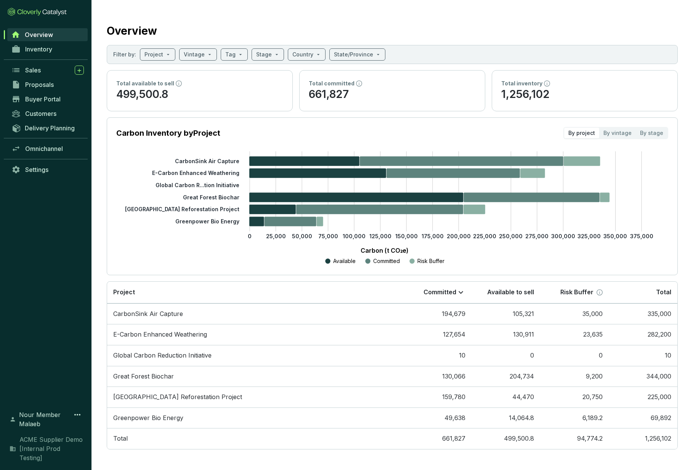 The image size is (693, 470). Describe the element at coordinates (643, 314) in the screenshot. I see `td: 335,000` at that location.